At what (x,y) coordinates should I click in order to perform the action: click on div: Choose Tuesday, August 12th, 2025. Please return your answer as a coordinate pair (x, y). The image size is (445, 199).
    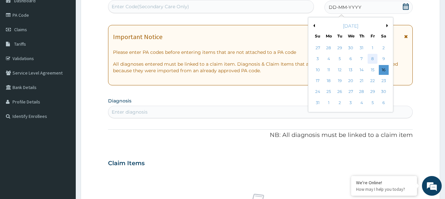
    Looking at the image, I should click on (340, 70).